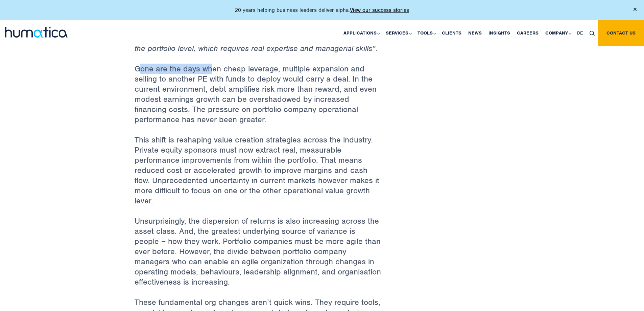 The height and width of the screenshot is (311, 644). Describe the element at coordinates (621, 33) in the screenshot. I see `a: Contact us` at that location.